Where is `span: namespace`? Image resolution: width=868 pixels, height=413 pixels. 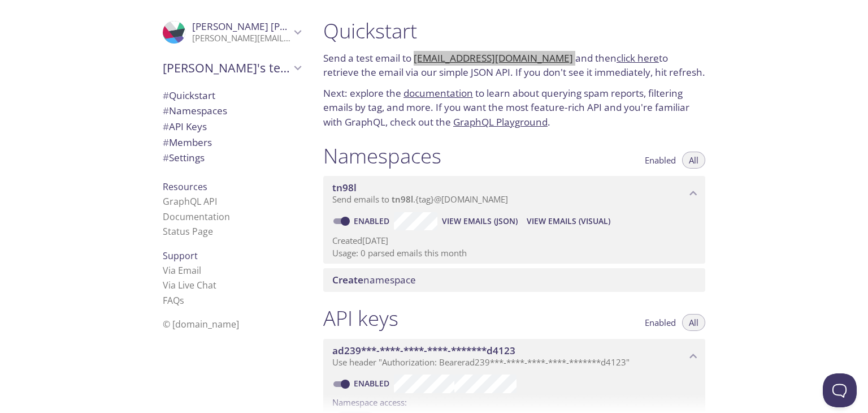
span: namespace is located at coordinates (374, 279).